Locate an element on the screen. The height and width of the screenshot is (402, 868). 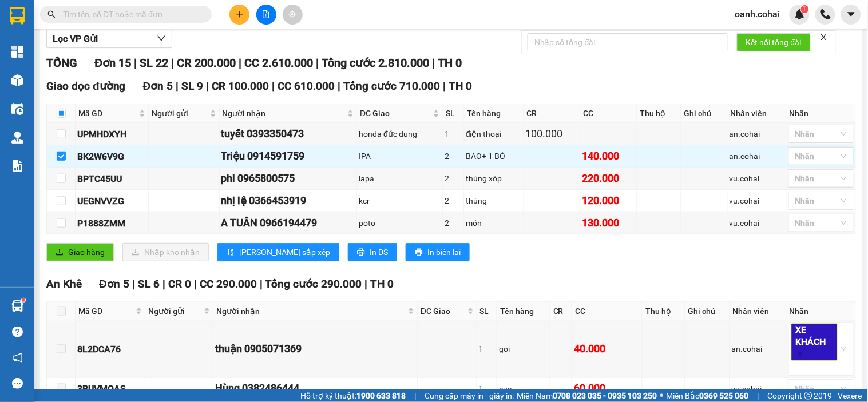
button: file-add is located at coordinates (266, 14).